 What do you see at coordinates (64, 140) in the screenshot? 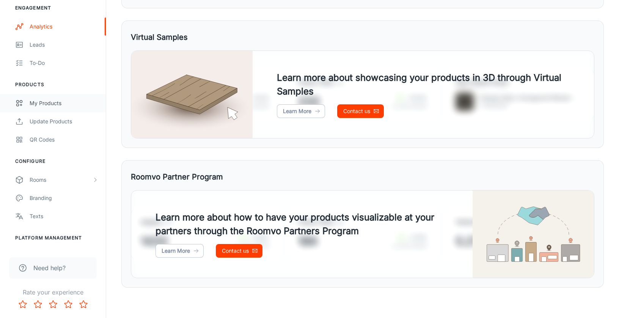
I see `div: QR Codes` at bounding box center [64, 140].